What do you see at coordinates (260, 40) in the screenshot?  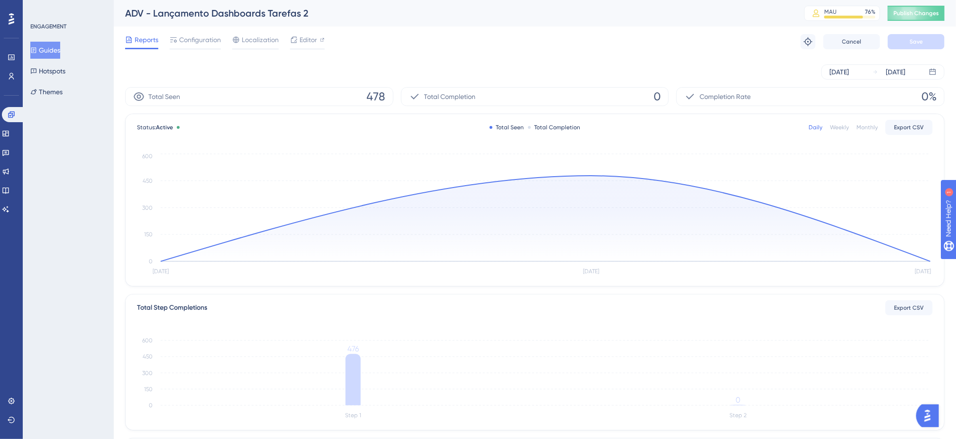 I see `span: Localization` at bounding box center [260, 40].